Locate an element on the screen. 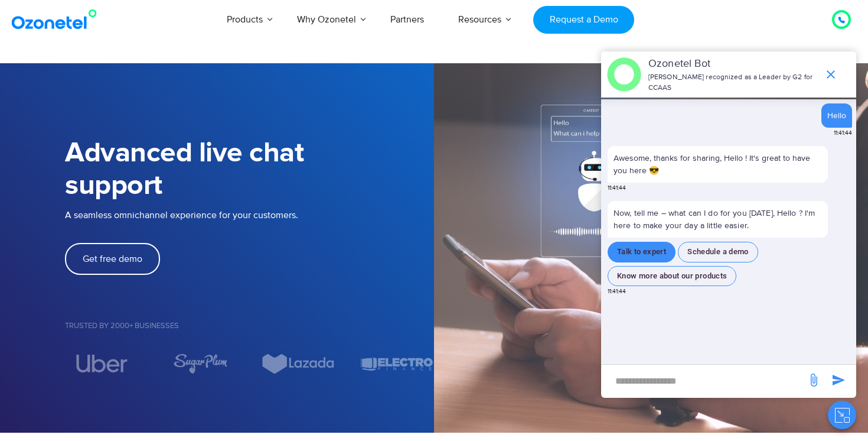 The image size is (868, 441). button: Talk to expert is located at coordinates (641, 251).